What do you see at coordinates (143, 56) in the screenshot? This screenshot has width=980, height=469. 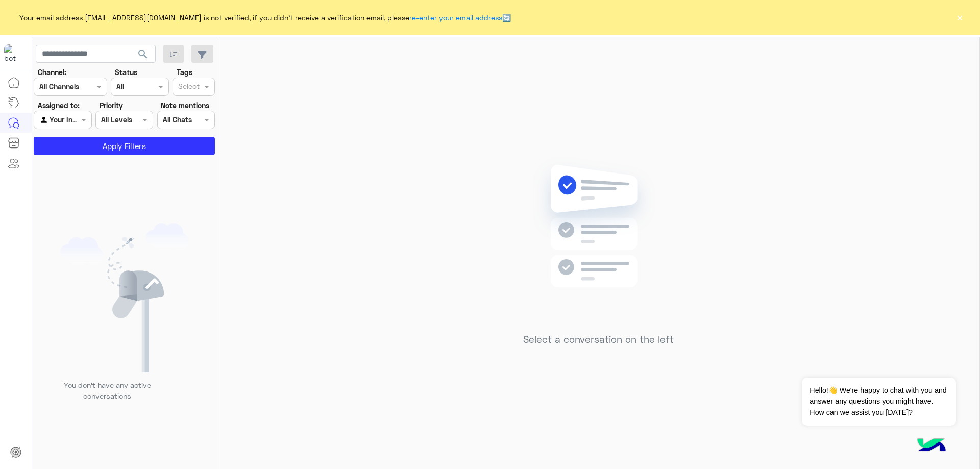 I see `button: search` at bounding box center [143, 56].